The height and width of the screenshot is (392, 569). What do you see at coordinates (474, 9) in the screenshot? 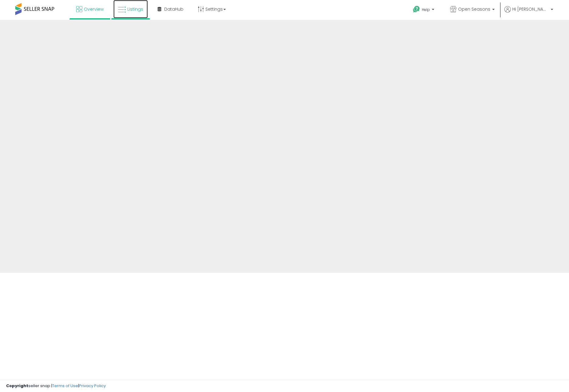
I see `span: Open Seasons` at bounding box center [474, 9].